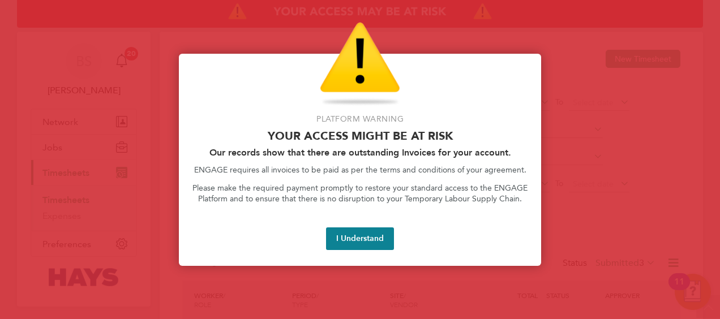 The image size is (720, 319). What do you see at coordinates (360, 65) in the screenshot?
I see `img: Warning Icon` at bounding box center [360, 65].